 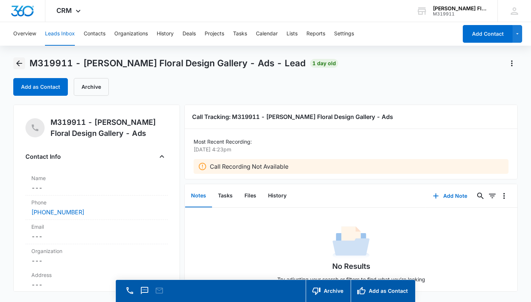 I want to click on button: Actions, so click(x=512, y=63).